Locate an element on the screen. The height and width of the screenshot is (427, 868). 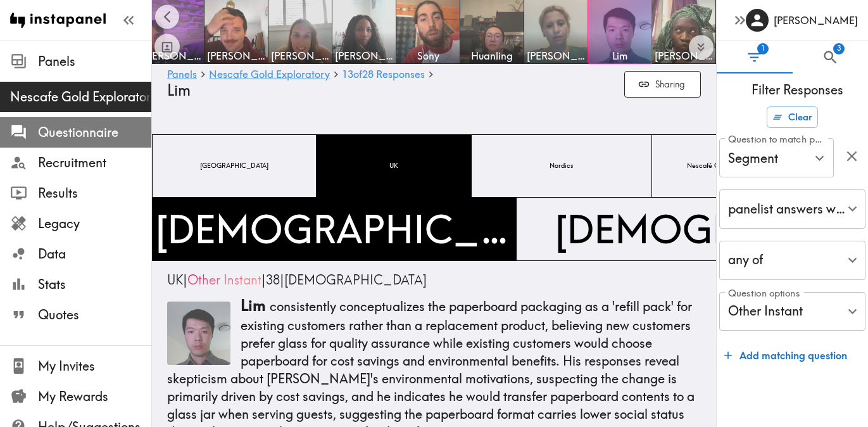
span: Panels is located at coordinates (94, 61).